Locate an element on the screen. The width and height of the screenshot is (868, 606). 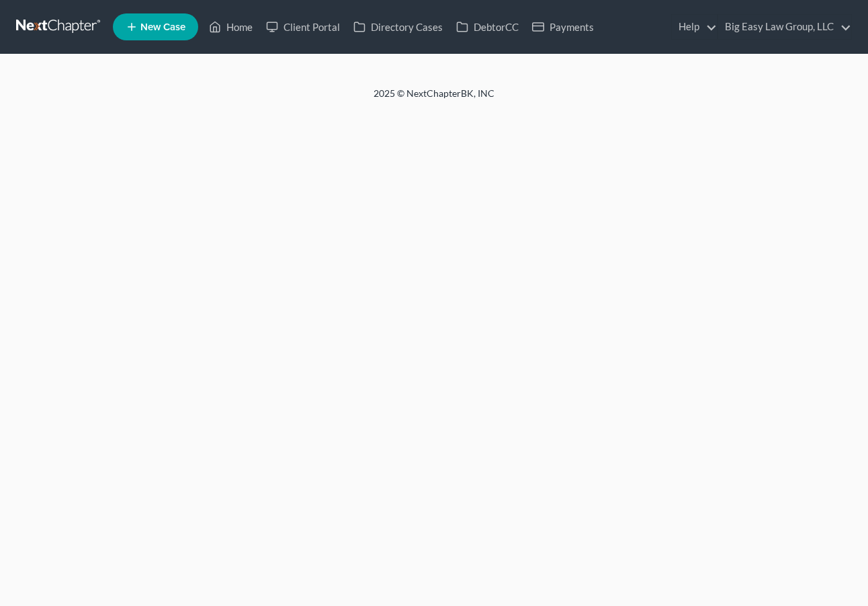
a: Payments is located at coordinates (563, 27).